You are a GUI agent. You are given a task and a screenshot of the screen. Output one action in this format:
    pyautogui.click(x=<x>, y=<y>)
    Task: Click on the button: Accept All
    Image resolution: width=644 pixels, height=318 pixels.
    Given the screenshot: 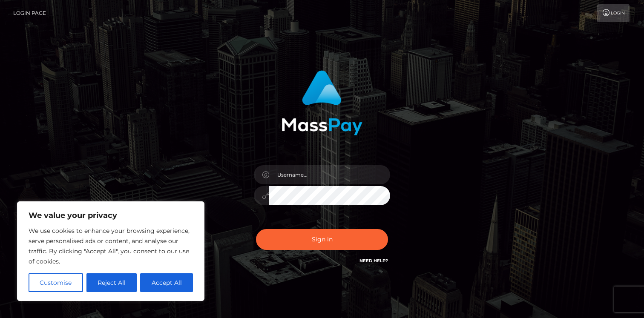 What is the action you would take?
    pyautogui.click(x=166, y=283)
    